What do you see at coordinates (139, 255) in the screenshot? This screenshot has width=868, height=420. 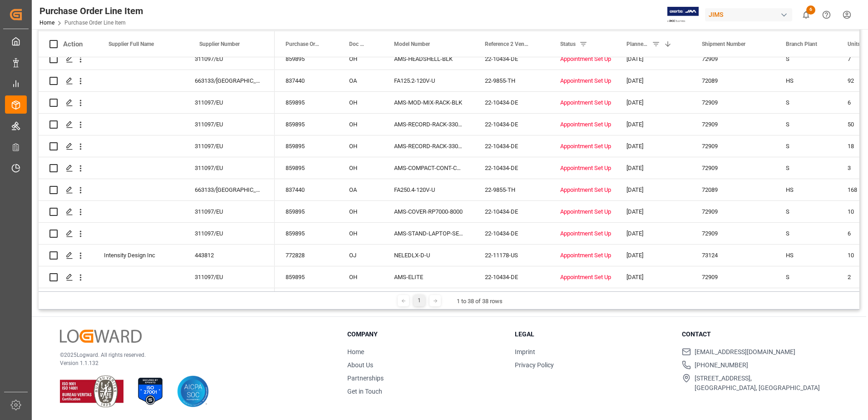 I see `div: Intensity Design Inc` at bounding box center [139, 255].